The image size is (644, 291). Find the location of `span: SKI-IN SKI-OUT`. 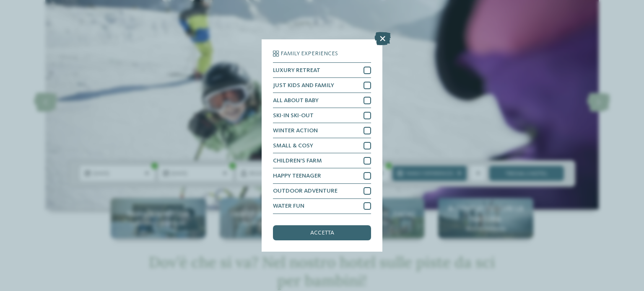

span: SKI-IN SKI-OUT is located at coordinates (293, 116).